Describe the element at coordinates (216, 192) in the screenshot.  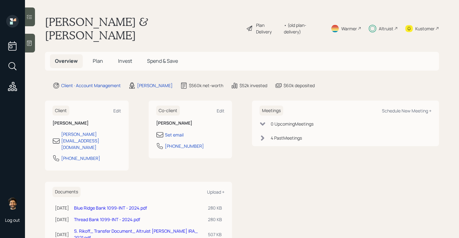
I see `div: Upload +` at that location.